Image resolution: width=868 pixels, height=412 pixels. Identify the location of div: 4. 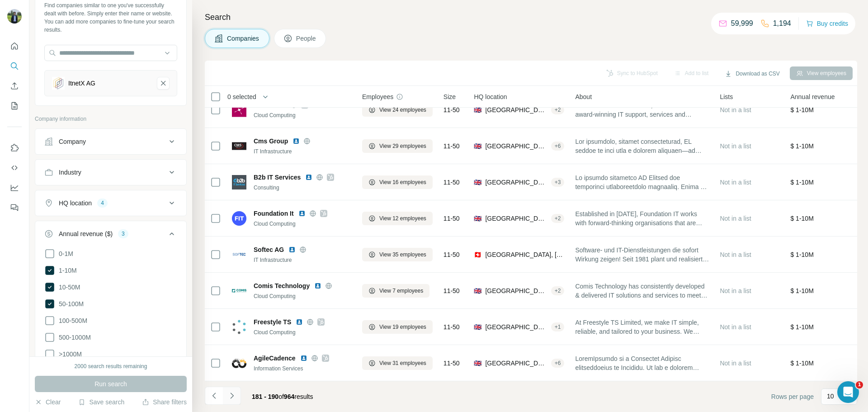
(102, 203).